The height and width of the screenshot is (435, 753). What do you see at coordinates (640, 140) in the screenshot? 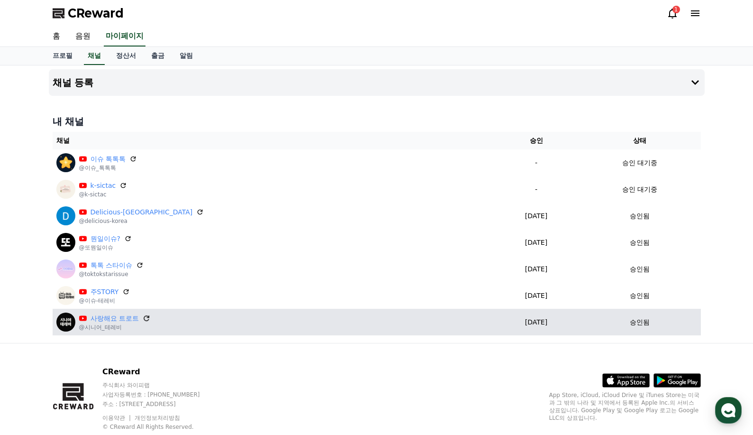
I see `th: 상태` at bounding box center [640, 140].